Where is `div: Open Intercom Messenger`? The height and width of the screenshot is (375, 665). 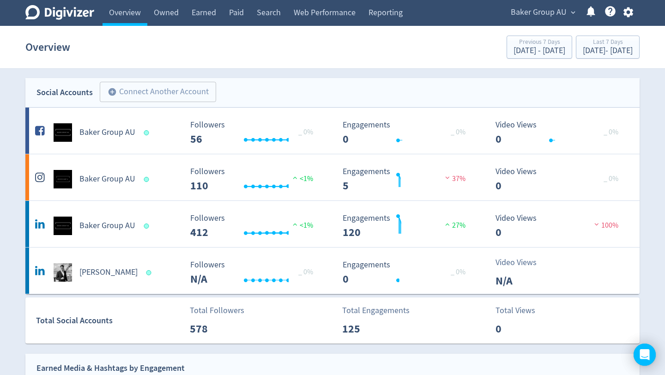 div: Open Intercom Messenger is located at coordinates (644, 354).